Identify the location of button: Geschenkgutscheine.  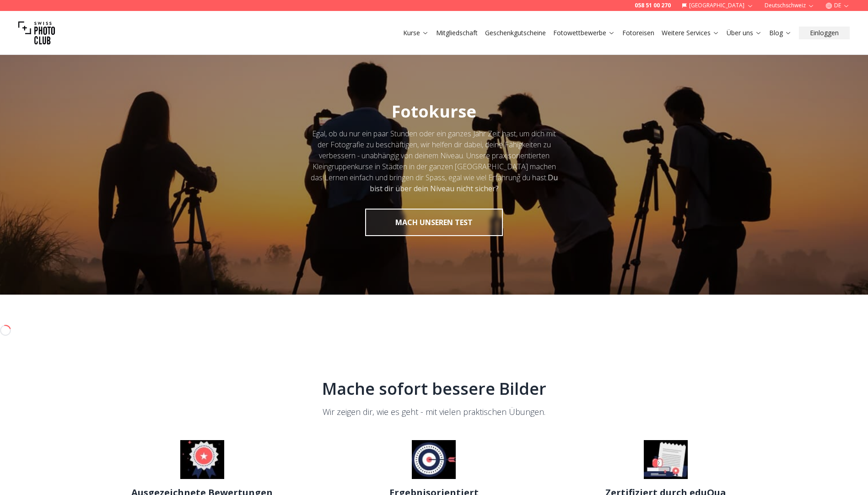
(516, 33).